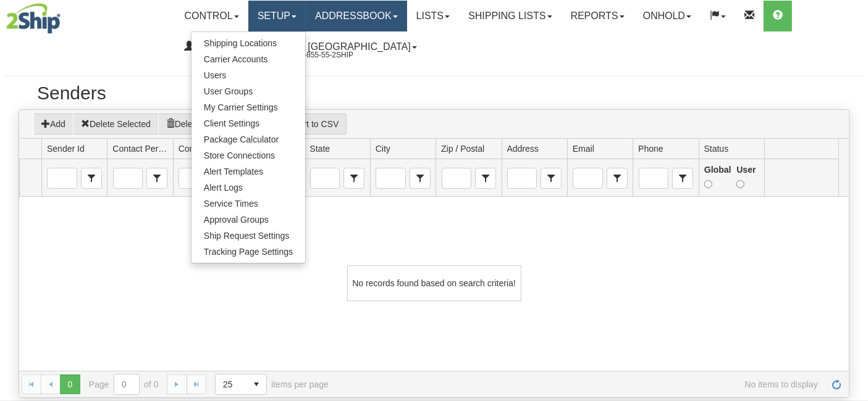 The image size is (868, 401). I want to click on span: Page of 0, so click(123, 385).